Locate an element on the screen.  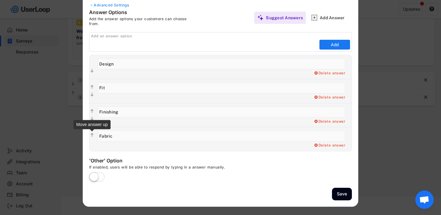
div: Answer Options is located at coordinates (135, 13).